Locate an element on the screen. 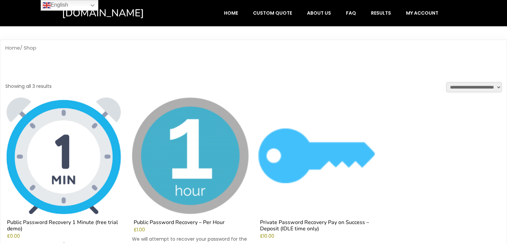 This screenshot has height=243, width=507. h2: Public Password Recovery 1 Minute (free trial demo) is located at coordinates (64, 227).